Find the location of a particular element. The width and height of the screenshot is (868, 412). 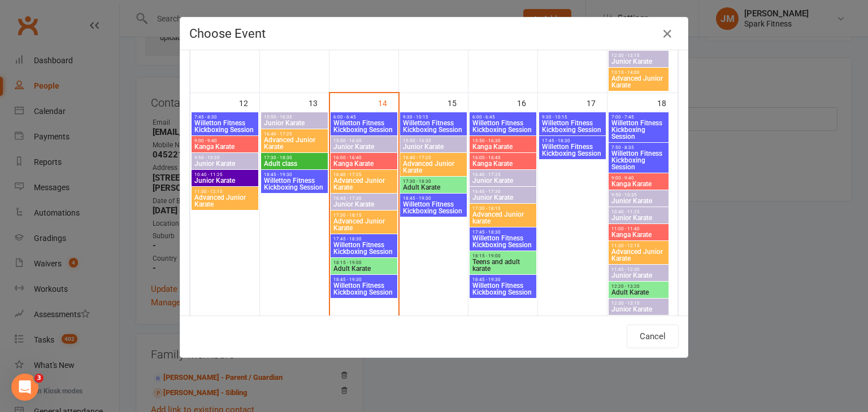

div: 16 is located at coordinates (527, 102).